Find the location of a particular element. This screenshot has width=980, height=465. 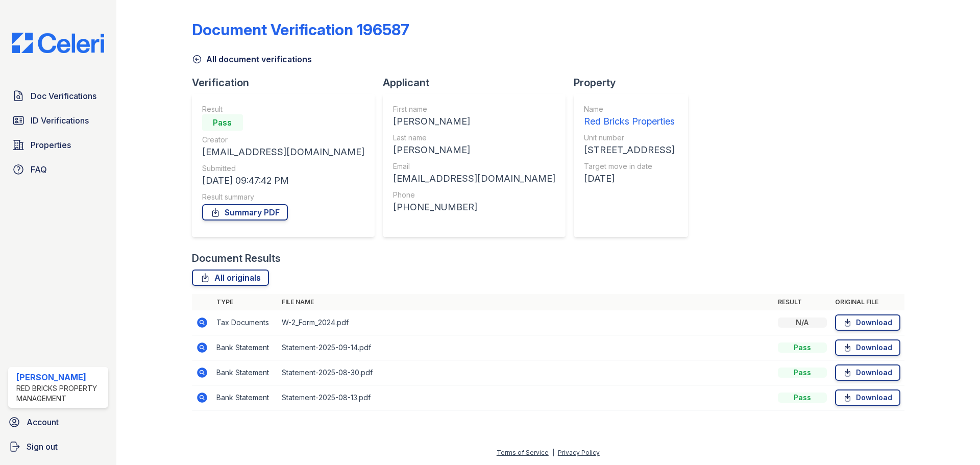

th: Result is located at coordinates (802, 302).